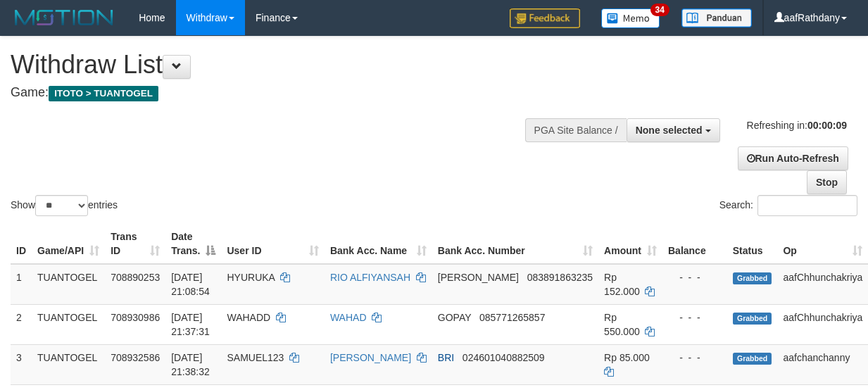  What do you see at coordinates (673, 131) in the screenshot?
I see `button: None selected` at bounding box center [673, 131].